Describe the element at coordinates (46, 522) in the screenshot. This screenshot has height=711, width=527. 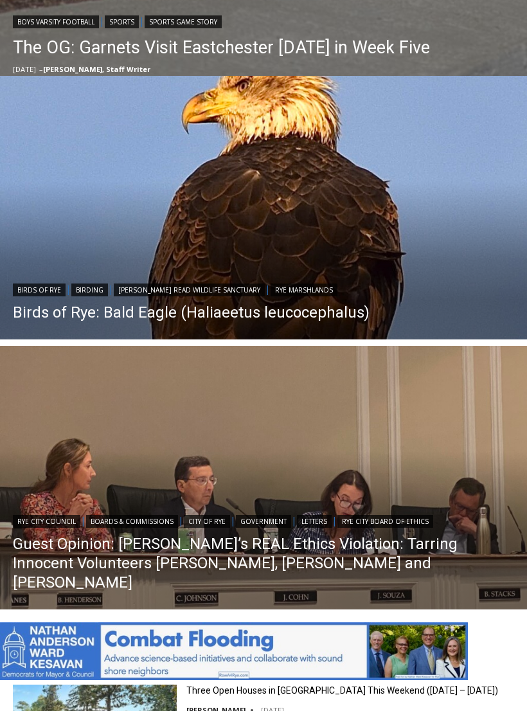
I see `a: Rye City Council` at that location.